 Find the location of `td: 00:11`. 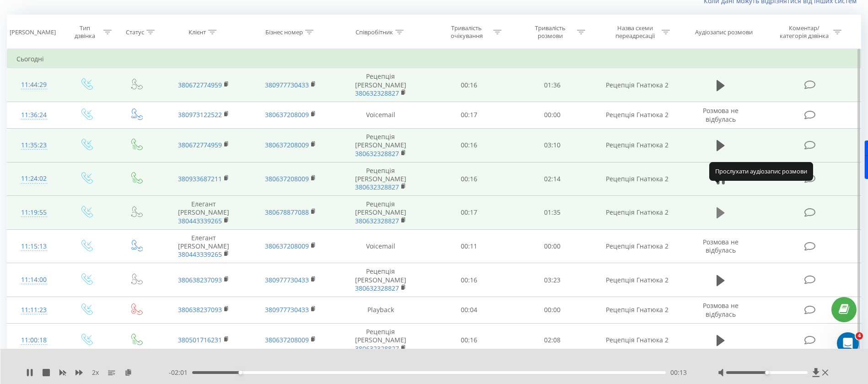

td: 00:11 is located at coordinates (469, 246).